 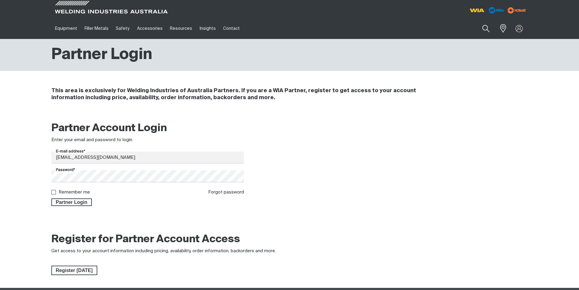 I want to click on a: Register Today, so click(x=74, y=270).